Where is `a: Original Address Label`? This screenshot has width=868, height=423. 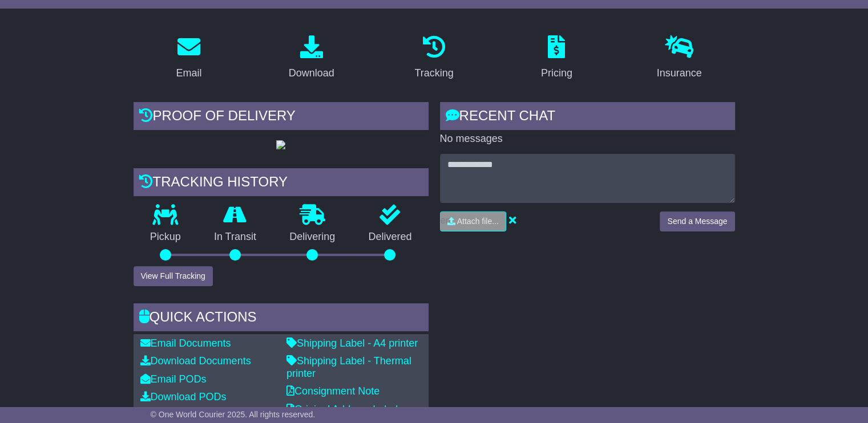 a: Original Address Label is located at coordinates (342, 409).